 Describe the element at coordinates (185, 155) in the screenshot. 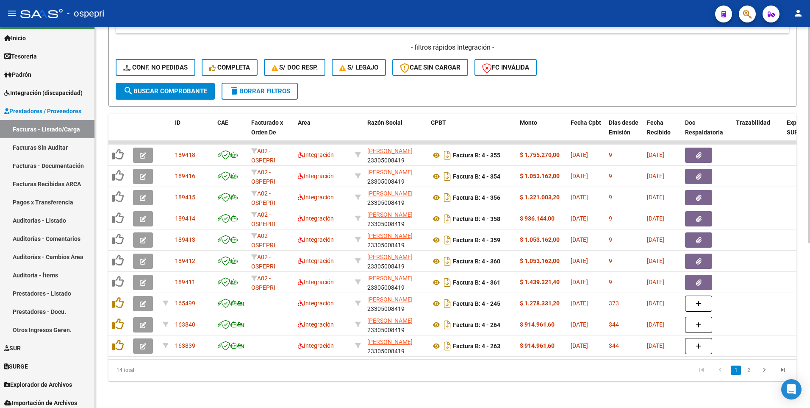

I see `span: 189418` at that location.